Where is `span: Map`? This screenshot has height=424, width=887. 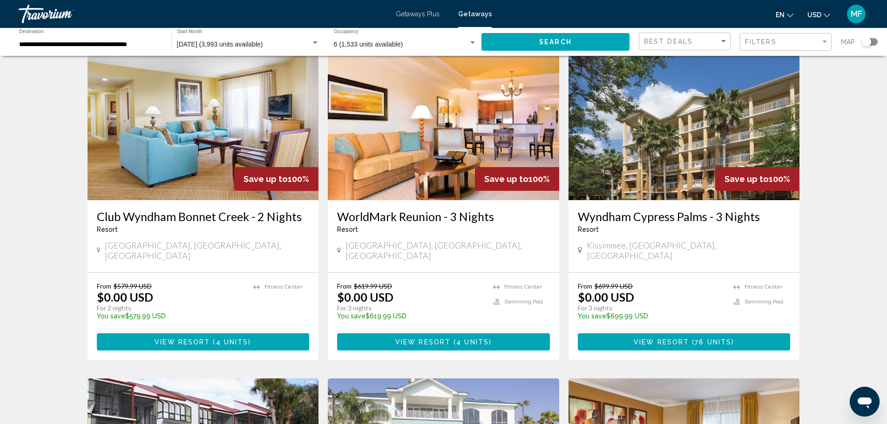 span: Map is located at coordinates (848, 42).